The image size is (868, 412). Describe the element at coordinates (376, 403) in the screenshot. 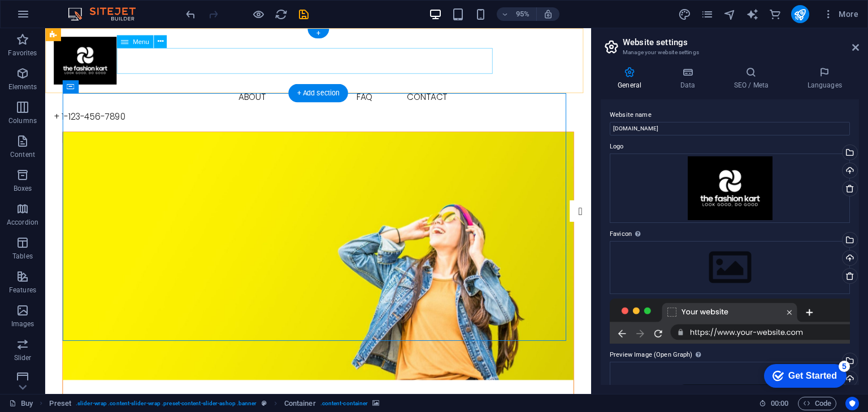

I see `i: This element contains a background` at that location.